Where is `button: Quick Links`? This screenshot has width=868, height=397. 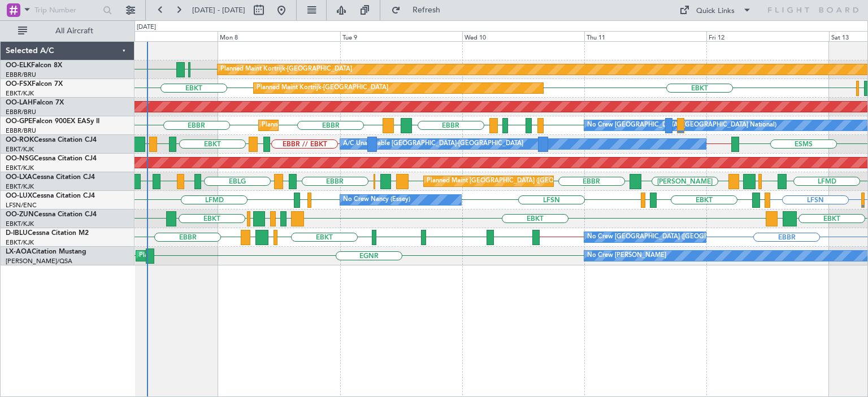 button: Quick Links is located at coordinates (715, 10).